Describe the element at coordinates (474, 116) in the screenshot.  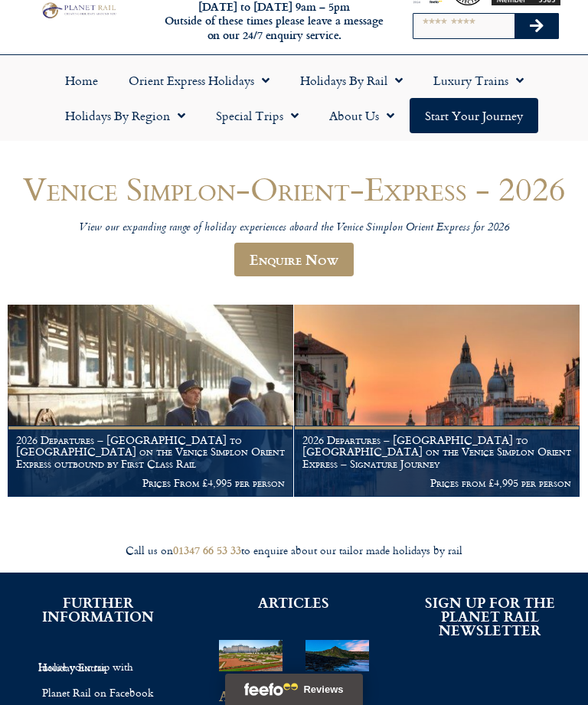
I see `a: Start your Journey` at that location.